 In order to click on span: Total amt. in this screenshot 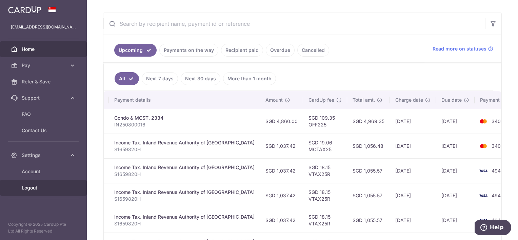, I will do `click(364, 100)`.